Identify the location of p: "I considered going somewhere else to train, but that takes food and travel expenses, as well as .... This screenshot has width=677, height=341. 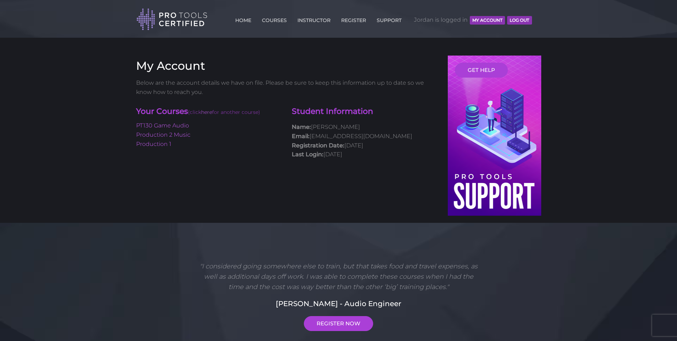
(339, 276).